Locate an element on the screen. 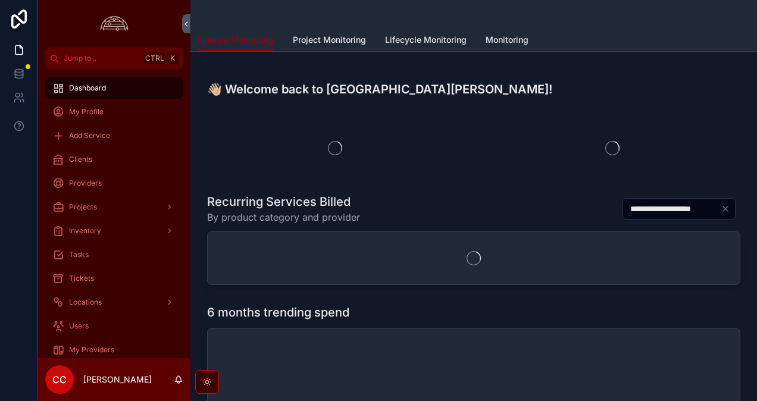  span: Locations is located at coordinates (85, 302).